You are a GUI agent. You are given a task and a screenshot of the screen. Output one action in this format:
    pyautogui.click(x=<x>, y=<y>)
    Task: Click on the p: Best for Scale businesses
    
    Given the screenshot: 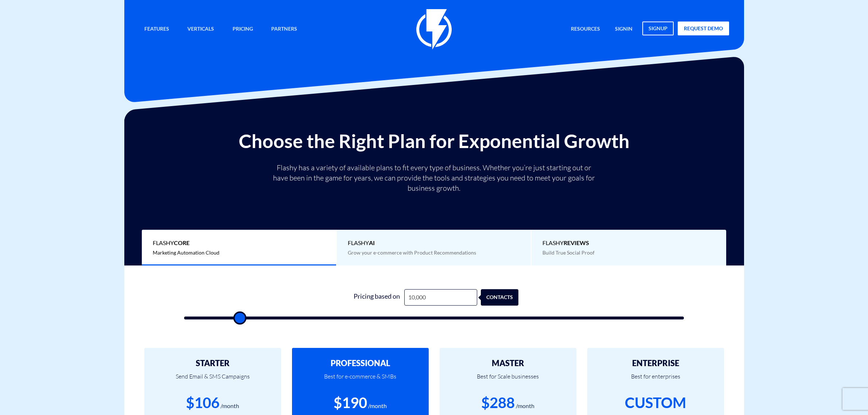 What is the action you would take?
    pyautogui.click(x=508, y=380)
    